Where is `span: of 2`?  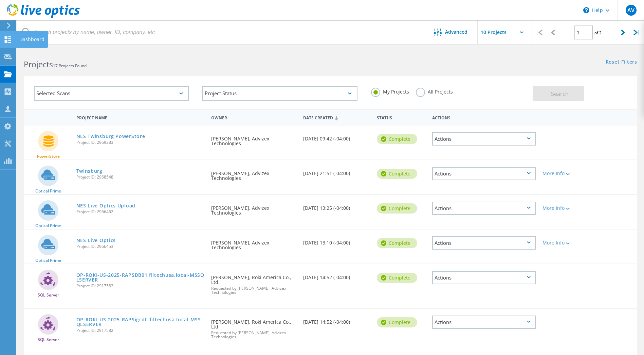
span: of 2 is located at coordinates (598, 33).